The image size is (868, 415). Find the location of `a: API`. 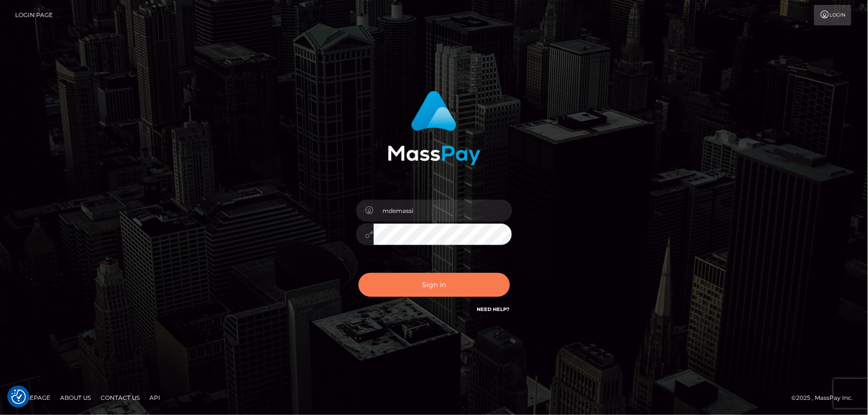

a: API is located at coordinates (155, 397).